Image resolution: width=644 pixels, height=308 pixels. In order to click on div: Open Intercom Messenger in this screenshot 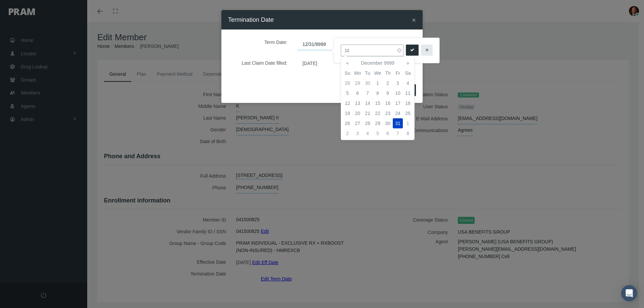, I will do `click(629, 294)`.